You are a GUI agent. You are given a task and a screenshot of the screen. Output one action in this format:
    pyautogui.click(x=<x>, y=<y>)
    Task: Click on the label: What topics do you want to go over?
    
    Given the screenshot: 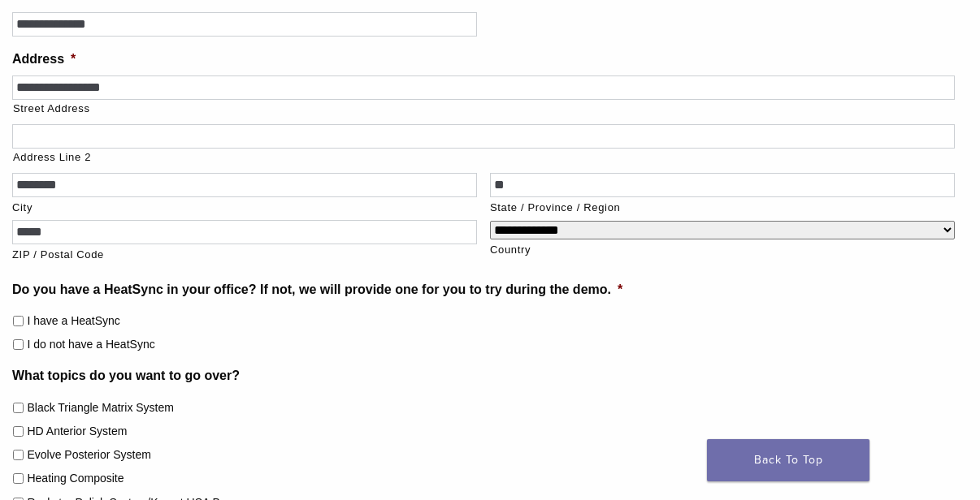 What is the action you would take?
    pyautogui.click(x=126, y=376)
    